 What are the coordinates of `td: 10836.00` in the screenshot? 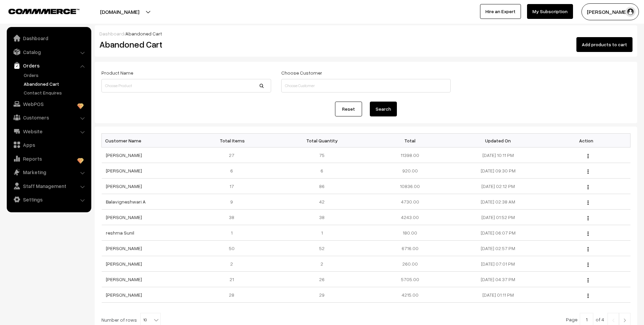 It's located at (409, 187).